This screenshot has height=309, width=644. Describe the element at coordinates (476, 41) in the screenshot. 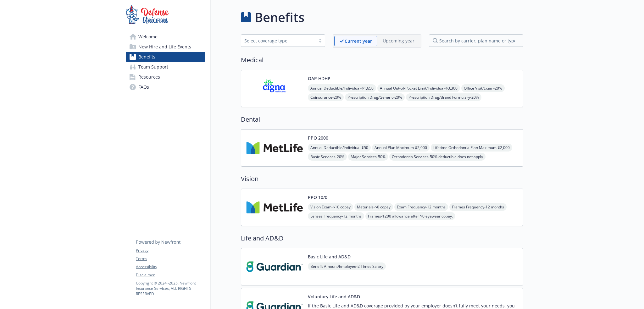

I see `input: search by carrier, plan name or type` at that location.